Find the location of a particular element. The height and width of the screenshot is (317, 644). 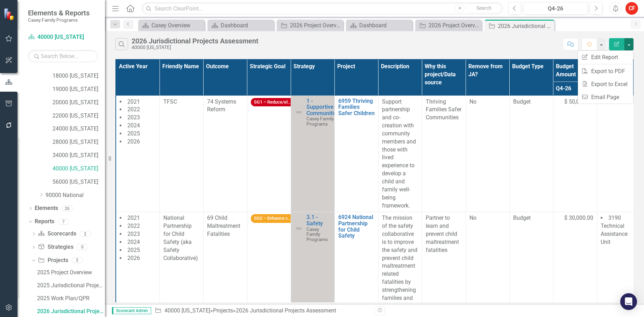

span: 69 Child Maltreatment Fatalities is located at coordinates (223, 226).